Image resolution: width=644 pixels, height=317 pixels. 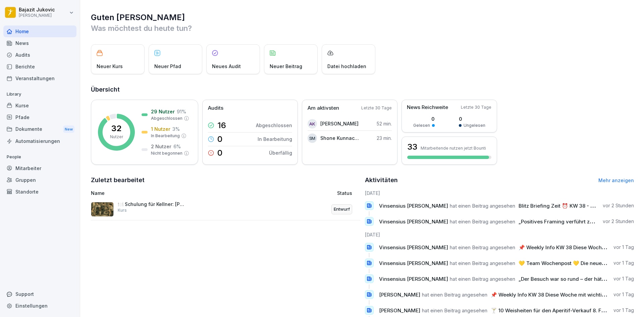 What do you see at coordinates (110, 66) in the screenshot?
I see `p: Neuer Kurs` at bounding box center [110, 66].